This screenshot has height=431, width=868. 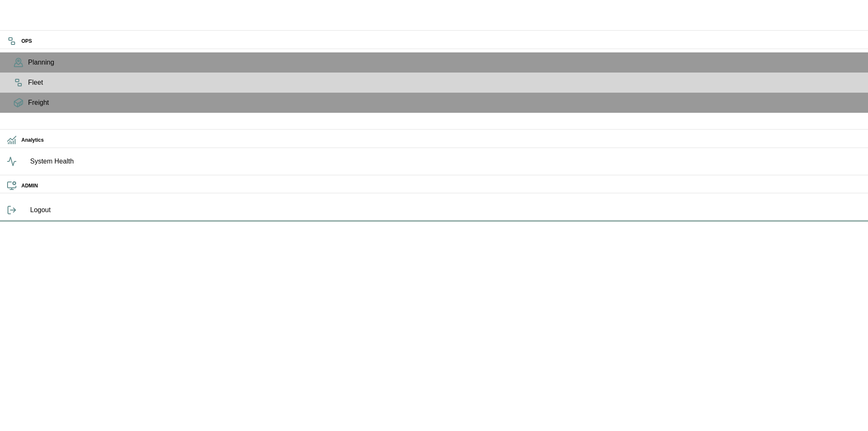 What do you see at coordinates (445, 103) in the screenshot?
I see `span: Freight` at bounding box center [445, 103].